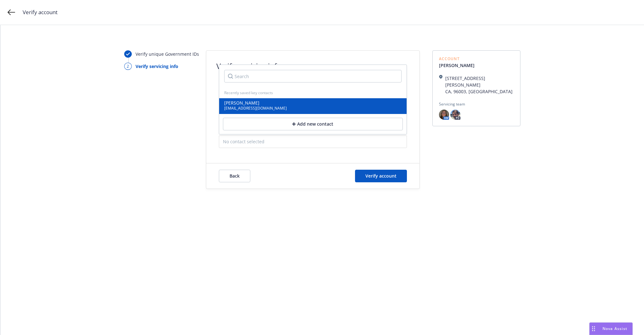 The image size is (644, 335). Describe the element at coordinates (381, 176) in the screenshot. I see `button: Verify account` at that location.